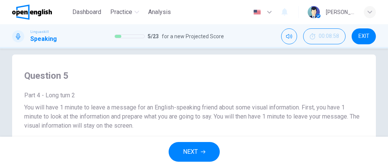 The image size is (388, 167). What do you see at coordinates (125, 12) in the screenshot?
I see `button: Practice` at bounding box center [125, 12].